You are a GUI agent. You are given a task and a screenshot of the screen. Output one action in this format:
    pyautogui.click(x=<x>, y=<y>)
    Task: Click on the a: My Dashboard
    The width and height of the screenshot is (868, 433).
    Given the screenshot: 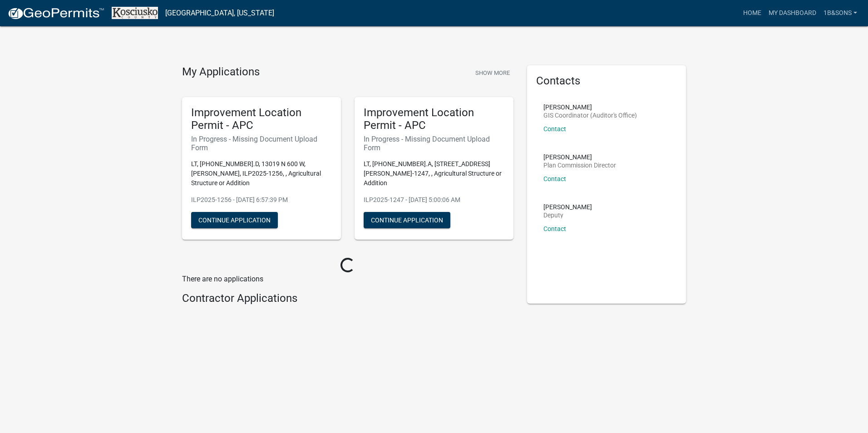 What is the action you would take?
    pyautogui.click(x=793, y=13)
    